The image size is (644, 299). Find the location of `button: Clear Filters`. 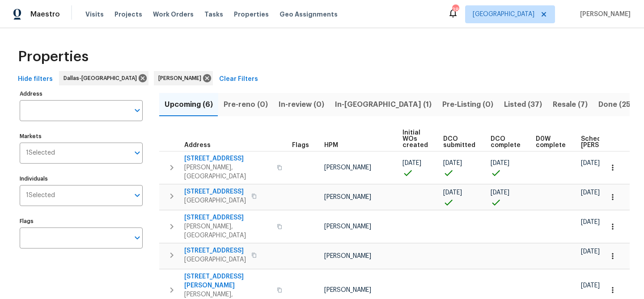

button: Clear Filters is located at coordinates (238, 79).